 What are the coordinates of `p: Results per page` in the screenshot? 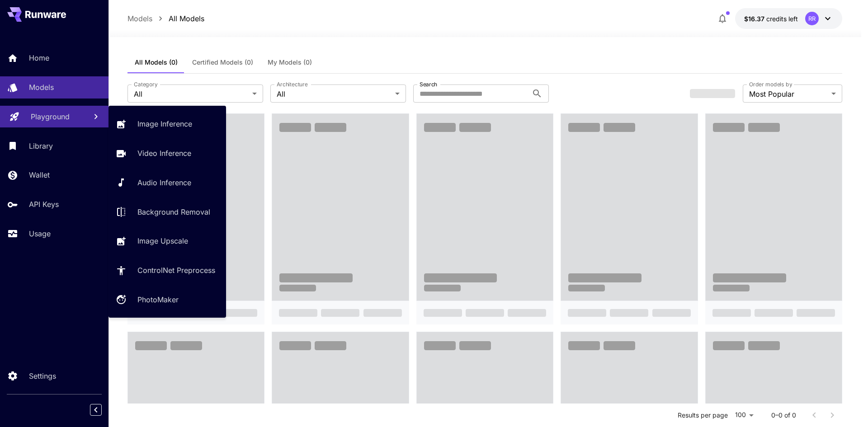 It's located at (703, 415).